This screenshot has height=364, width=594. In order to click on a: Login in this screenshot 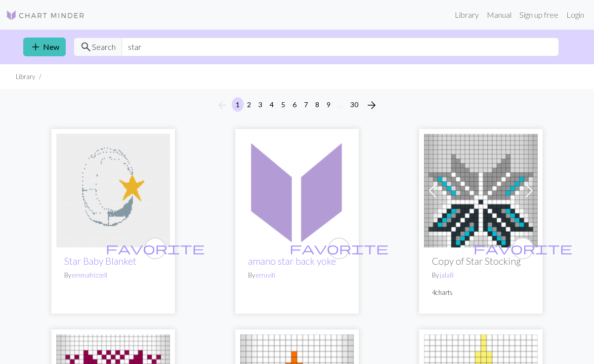, I will do `click(575, 15)`.